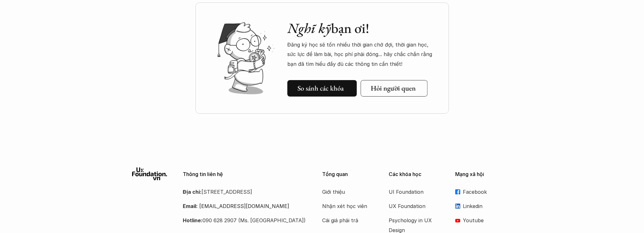  Describe the element at coordinates (348, 192) in the screenshot. I see `a: Giới thiệu` at that location.